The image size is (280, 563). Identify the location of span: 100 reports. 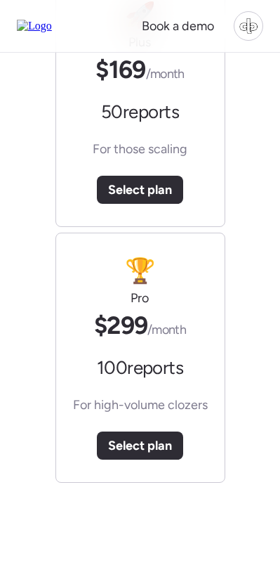
(140, 367).